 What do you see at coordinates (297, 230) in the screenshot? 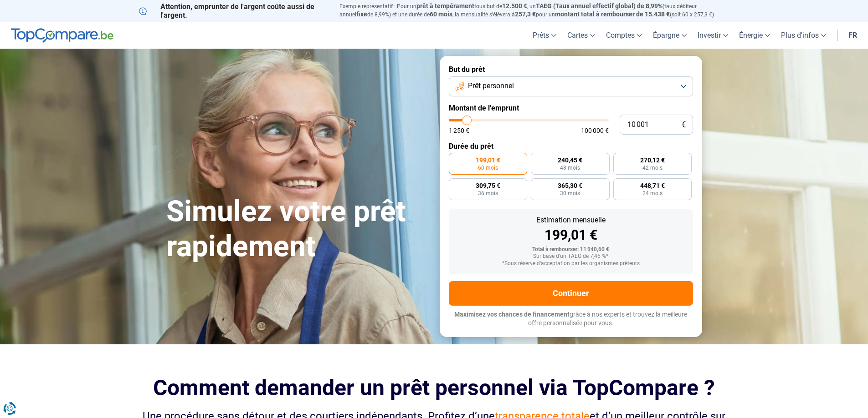
I see `h1: Simulez votre prêt rapidement` at bounding box center [297, 230].